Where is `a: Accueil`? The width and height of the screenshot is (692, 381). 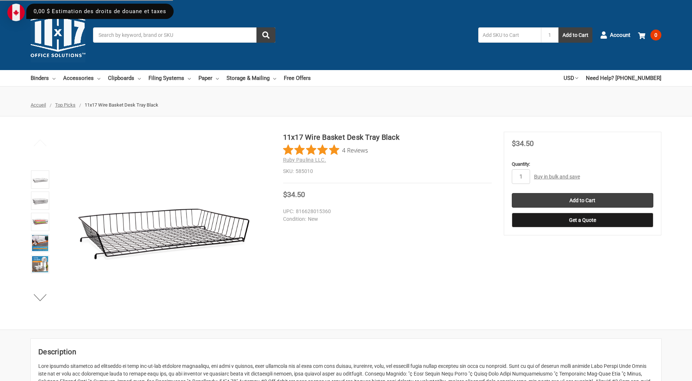 a: Accueil is located at coordinates (38, 105).